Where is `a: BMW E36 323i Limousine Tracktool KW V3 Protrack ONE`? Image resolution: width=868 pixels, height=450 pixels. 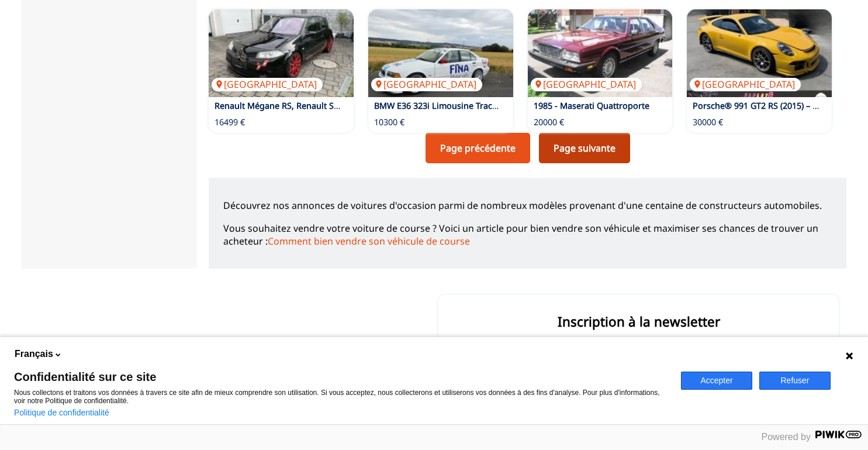 a: BMW E36 323i Limousine Tracktool KW V3 Protrack ONE is located at coordinates (485, 105).